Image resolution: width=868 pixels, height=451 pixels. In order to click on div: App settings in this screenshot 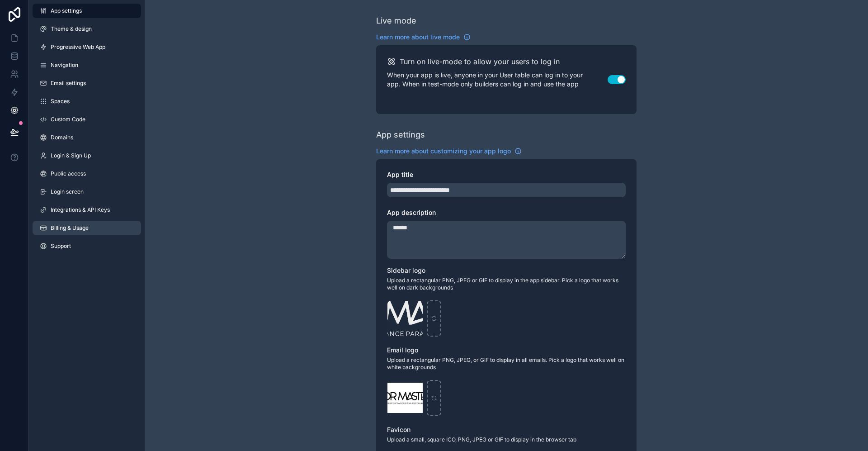, I will do `click(401, 135)`.